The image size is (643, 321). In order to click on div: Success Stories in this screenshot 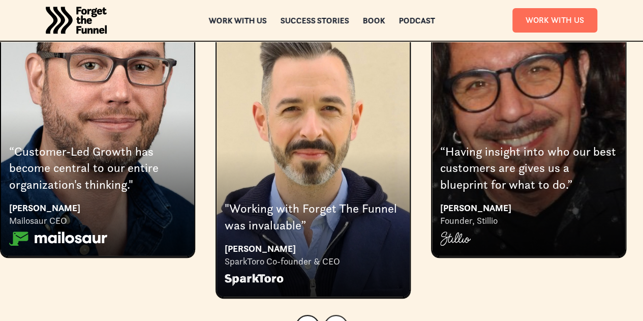, I will do `click(314, 20)`.